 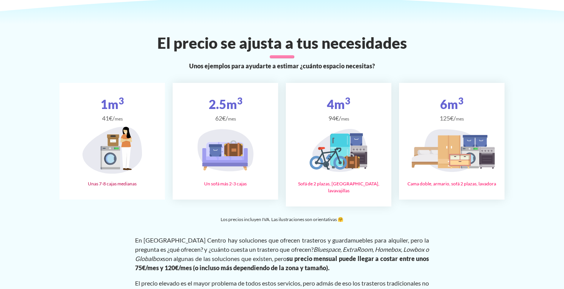 What do you see at coordinates (282, 219) in the screenshot?
I see `small: Los precios incluyen IVA. Las ilustraciones son orientativas 🤗` at bounding box center [282, 219].